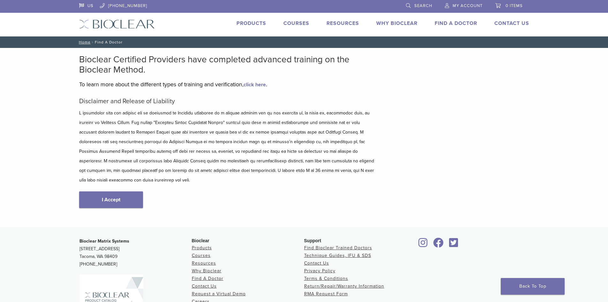 This screenshot has height=302, width=608. I want to click on h2: Bioclear Certified Providers have completed advanced training on the Bioclear Method., so click(228, 64).